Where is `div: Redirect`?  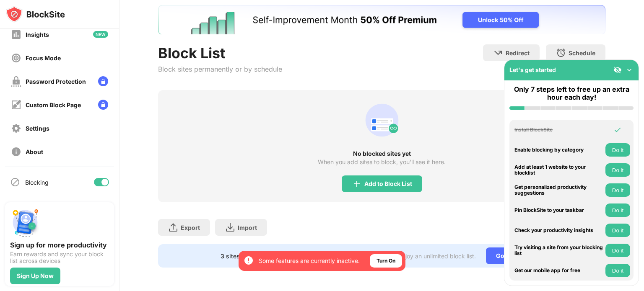
div: Redirect is located at coordinates (517, 52).